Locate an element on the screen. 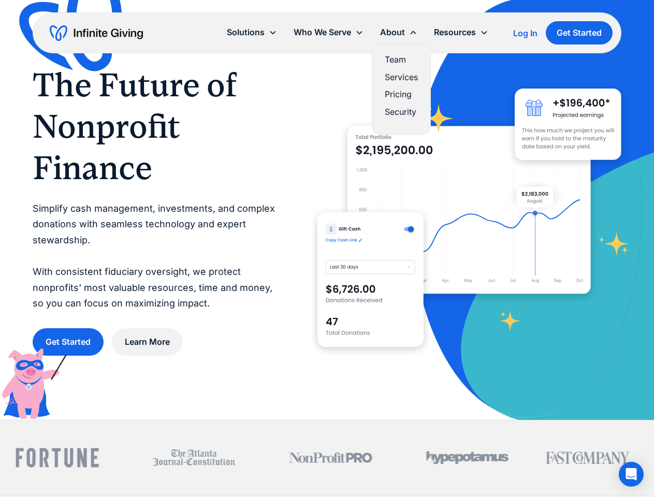 The image size is (654, 497). a: Learn More is located at coordinates (147, 342).